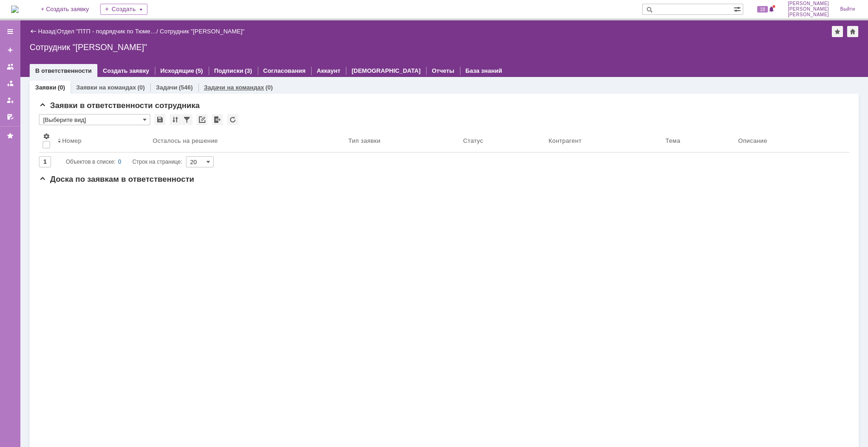 This screenshot has height=447, width=868. What do you see at coordinates (233, 120) in the screenshot?
I see `div: Обновлять список` at bounding box center [233, 120].